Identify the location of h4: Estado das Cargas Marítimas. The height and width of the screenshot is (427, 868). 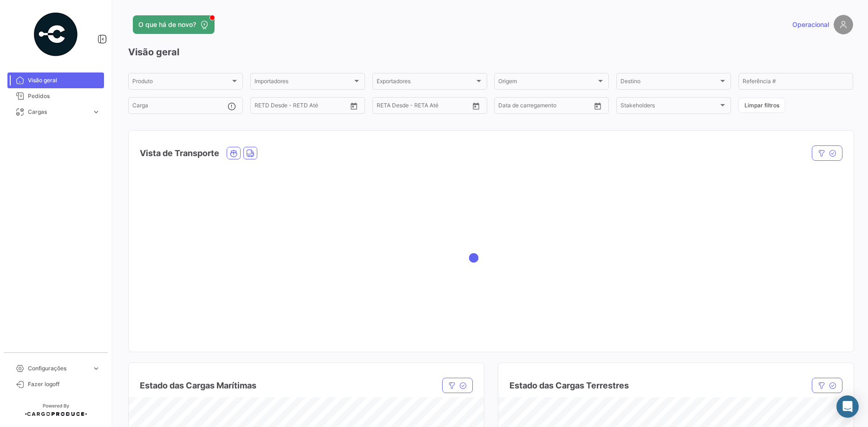
(198, 386).